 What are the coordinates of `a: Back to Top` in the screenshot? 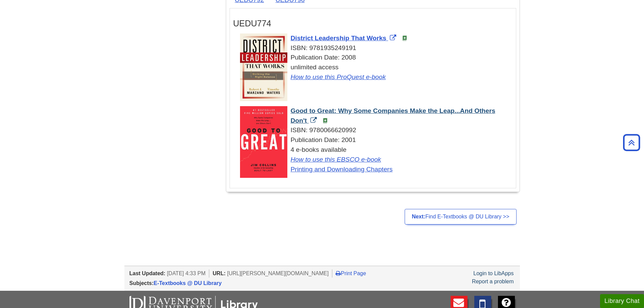 It's located at (632, 142).